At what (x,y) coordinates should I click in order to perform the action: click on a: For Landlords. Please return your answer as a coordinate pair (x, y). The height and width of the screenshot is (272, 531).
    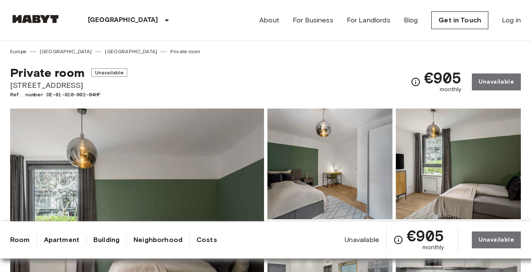
    Looking at the image, I should click on (368, 20).